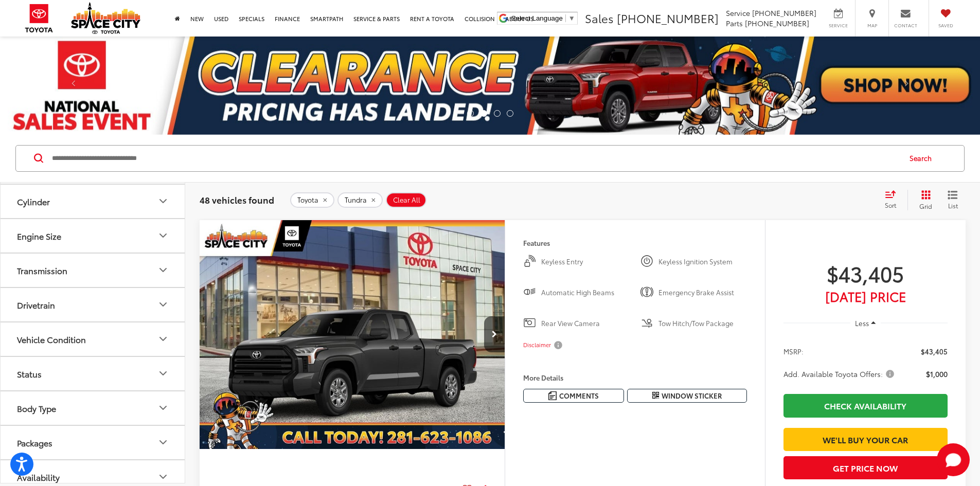 This screenshot has width=980, height=486. I want to click on span: 48 vehicles found, so click(237, 200).